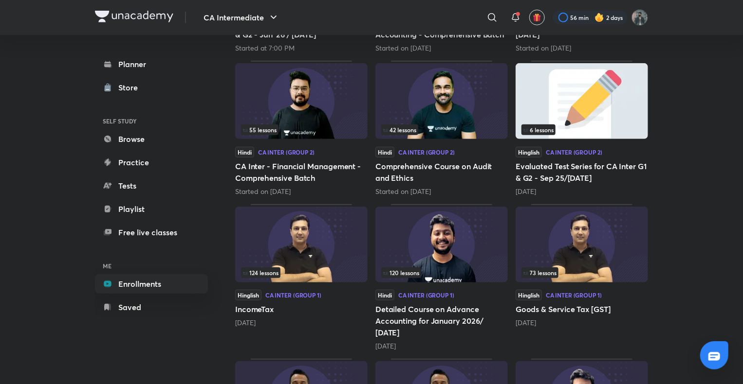  What do you see at coordinates (301, 323) in the screenshot?
I see `div: 28 days ago` at bounding box center [301, 323].